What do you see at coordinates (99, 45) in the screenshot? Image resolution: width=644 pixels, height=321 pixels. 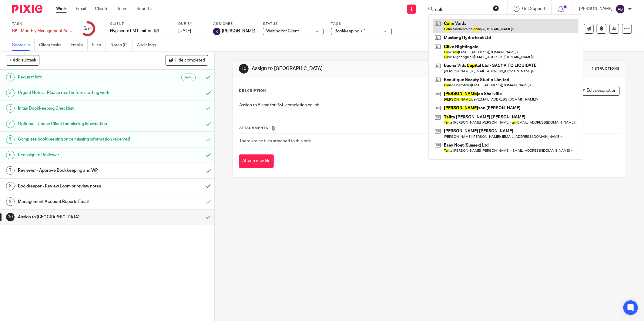 I see `a: Files` at bounding box center [99, 45].